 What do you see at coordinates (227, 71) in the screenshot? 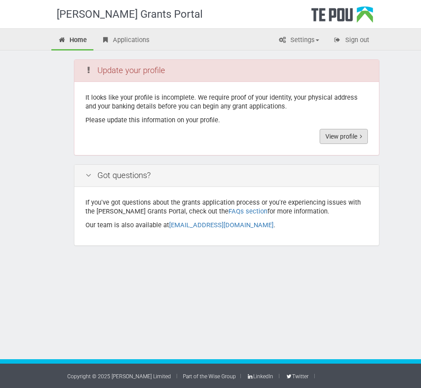
I see `div: Update your profile` at bounding box center [227, 71].